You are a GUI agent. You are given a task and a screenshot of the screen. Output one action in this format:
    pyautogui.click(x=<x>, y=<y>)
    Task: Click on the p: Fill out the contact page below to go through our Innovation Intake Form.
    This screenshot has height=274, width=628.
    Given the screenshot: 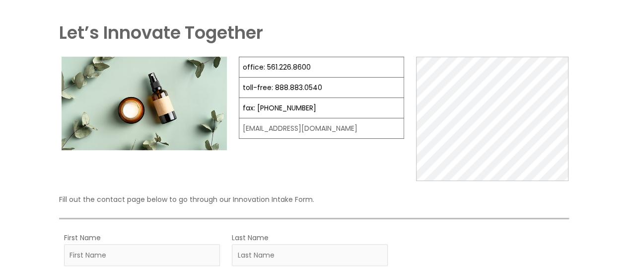 What is the action you would take?
    pyautogui.click(x=314, y=199)
    